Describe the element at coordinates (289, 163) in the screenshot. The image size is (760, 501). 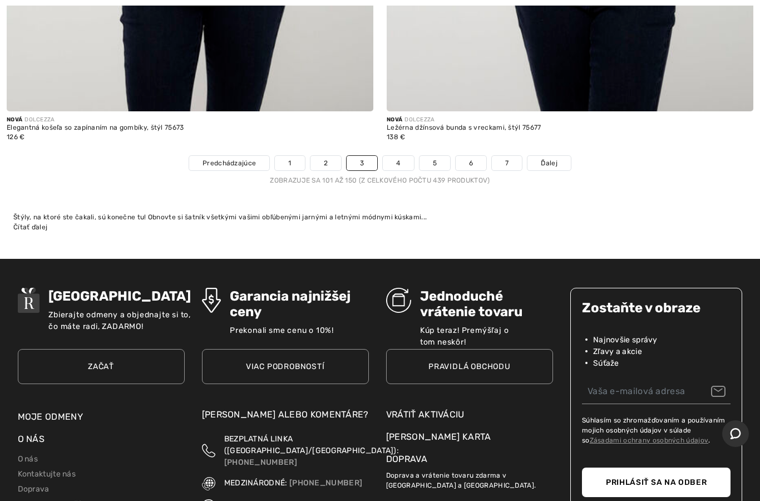
I see `a: 1` at that location.